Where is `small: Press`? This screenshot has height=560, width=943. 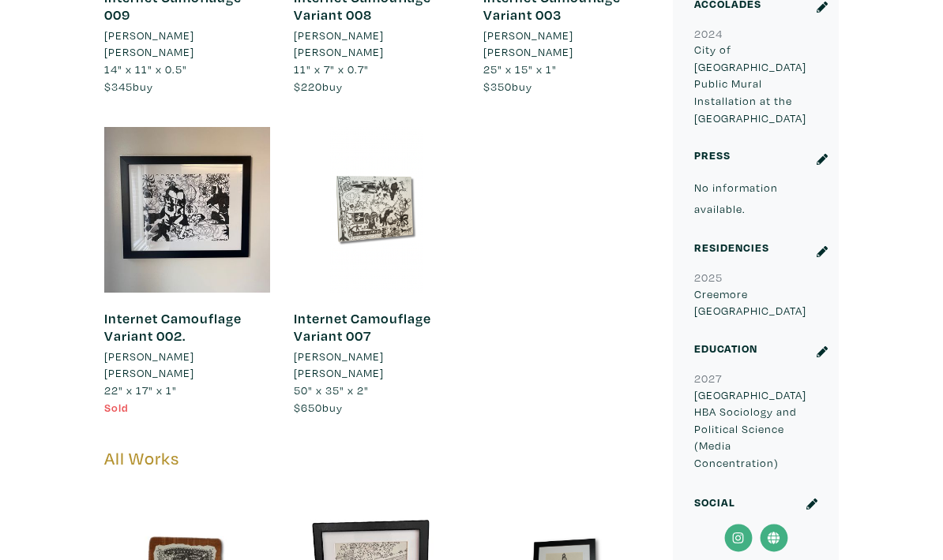
small: Press is located at coordinates (713, 155).